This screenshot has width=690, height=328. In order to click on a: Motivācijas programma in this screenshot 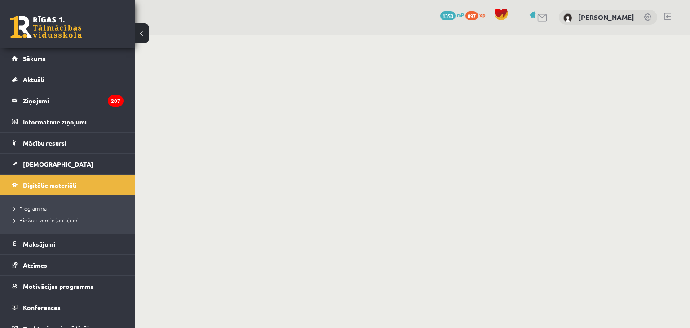, I will do `click(67, 286)`.